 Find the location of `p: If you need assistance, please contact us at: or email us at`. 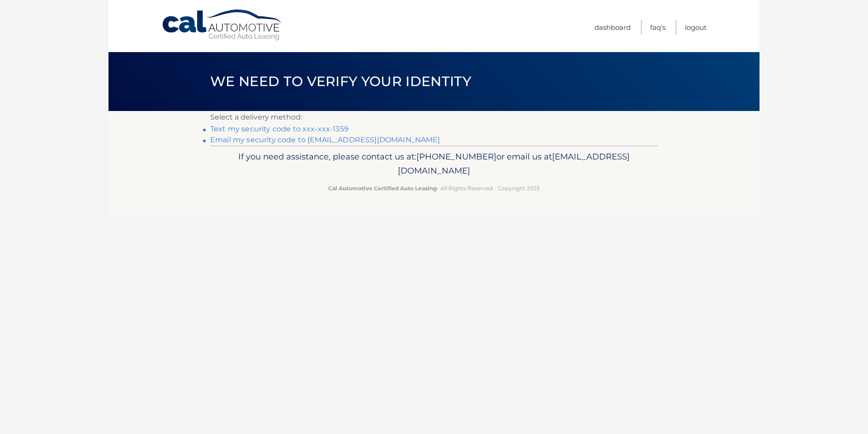

p: If you need assistance, please contact us at: or email us at is located at coordinates (434, 164).